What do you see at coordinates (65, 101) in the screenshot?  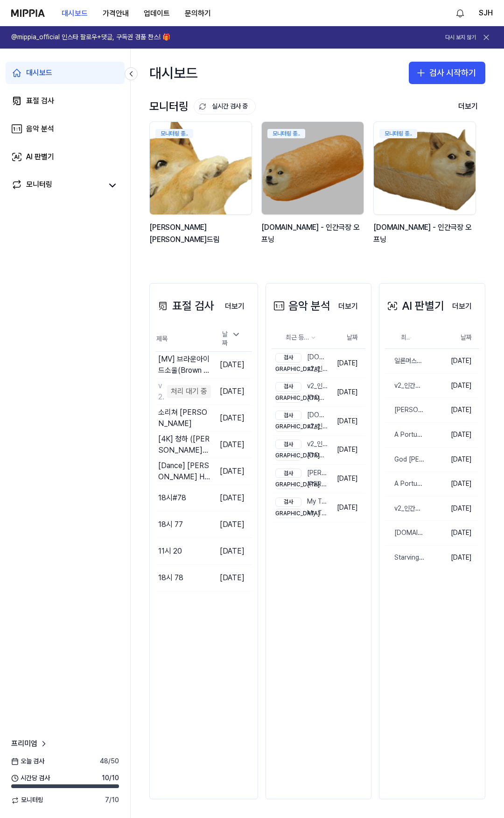 I see `a: 표절 검사` at bounding box center [65, 101].